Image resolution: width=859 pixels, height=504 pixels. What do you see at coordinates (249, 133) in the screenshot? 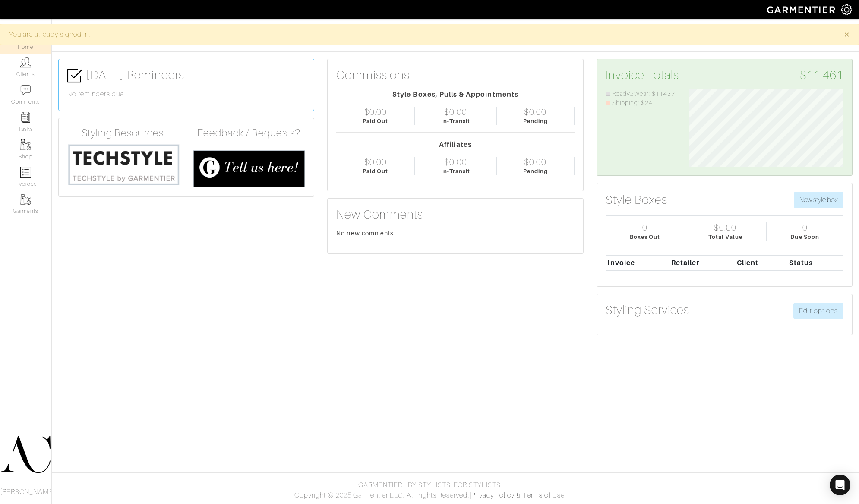
I see `h4: Feedback / Requests?` at bounding box center [249, 133].